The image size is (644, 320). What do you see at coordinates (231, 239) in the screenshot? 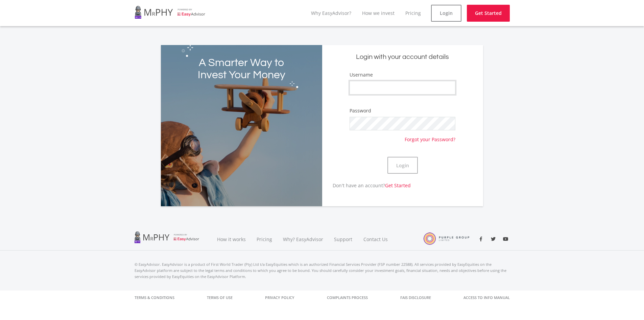
I see `a: How it works` at bounding box center [231, 239].